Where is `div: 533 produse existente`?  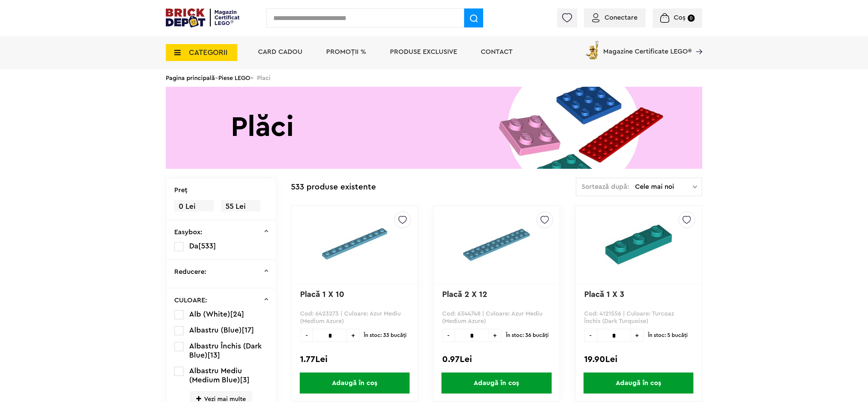
div: 533 produse existente is located at coordinates (333, 187).